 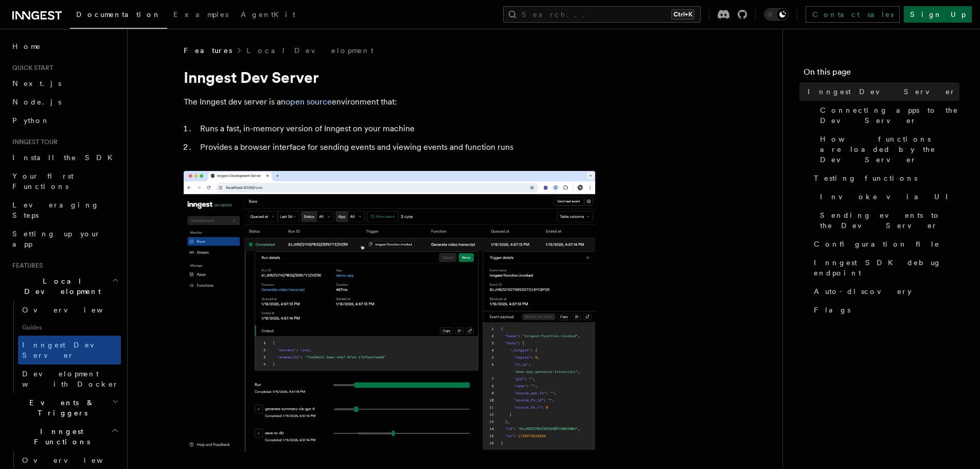 What do you see at coordinates (64, 181) in the screenshot?
I see `a: Your first Functions` at bounding box center [64, 181].